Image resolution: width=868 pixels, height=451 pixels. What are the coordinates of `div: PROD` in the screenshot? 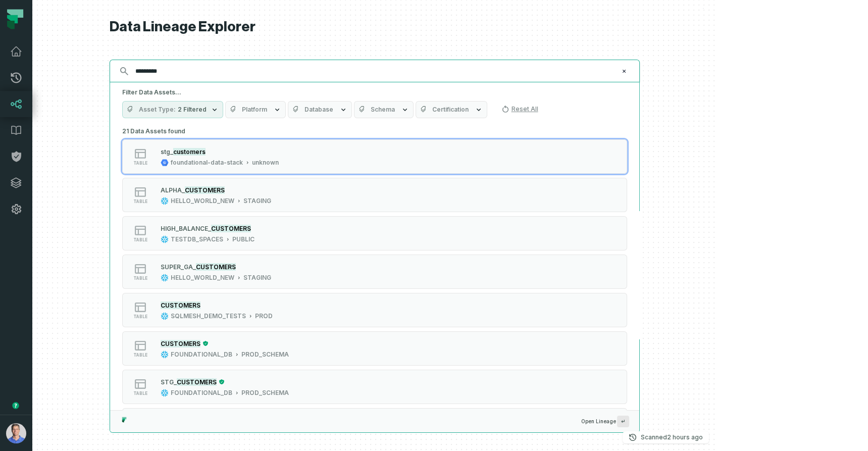 It's located at (263, 316).